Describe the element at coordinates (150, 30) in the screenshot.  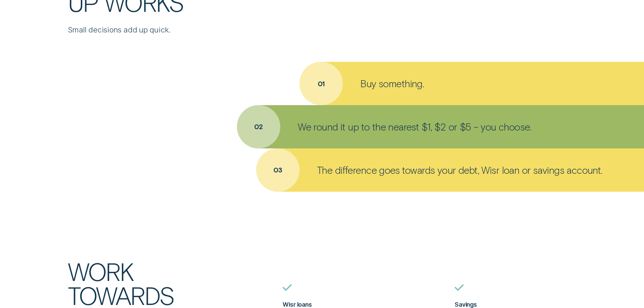
I see `p: Small decisions add up quick.` at that location.